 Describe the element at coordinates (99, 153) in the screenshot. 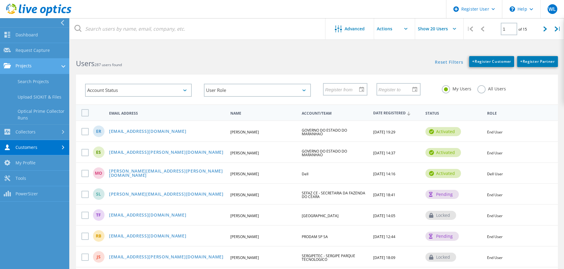

I see `span: ES` at that location.